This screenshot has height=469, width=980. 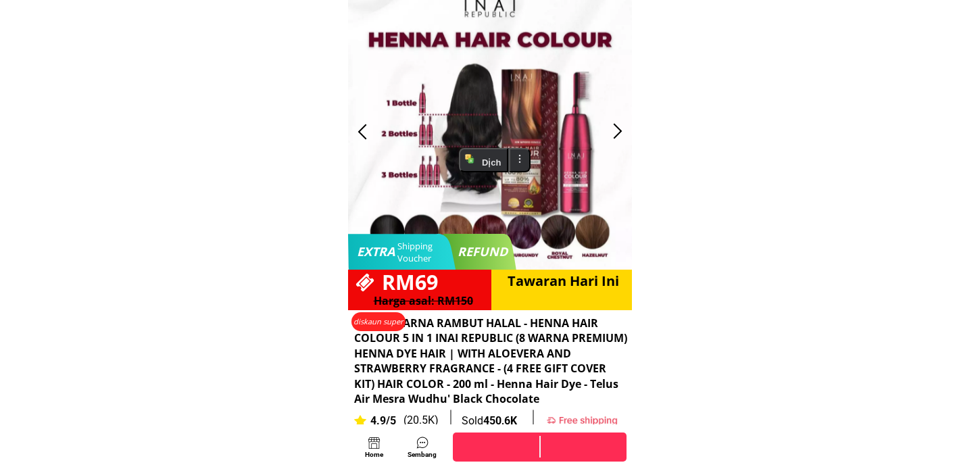 I want to click on div: INAI PEWARNA RAMBUT HALAL - HENNA HAIR COLOUR 5 IN 1 INAI REPUBLIC (8 WARNA PREMIUM) HENNA DYE HA..., so click(x=490, y=361).